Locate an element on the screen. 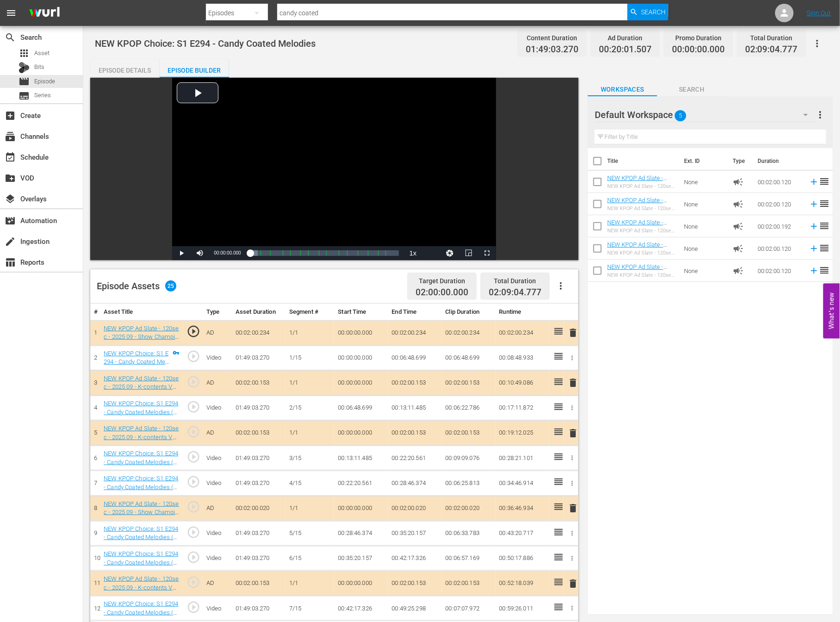  span: 02:09:04.777 is located at coordinates (771, 50).